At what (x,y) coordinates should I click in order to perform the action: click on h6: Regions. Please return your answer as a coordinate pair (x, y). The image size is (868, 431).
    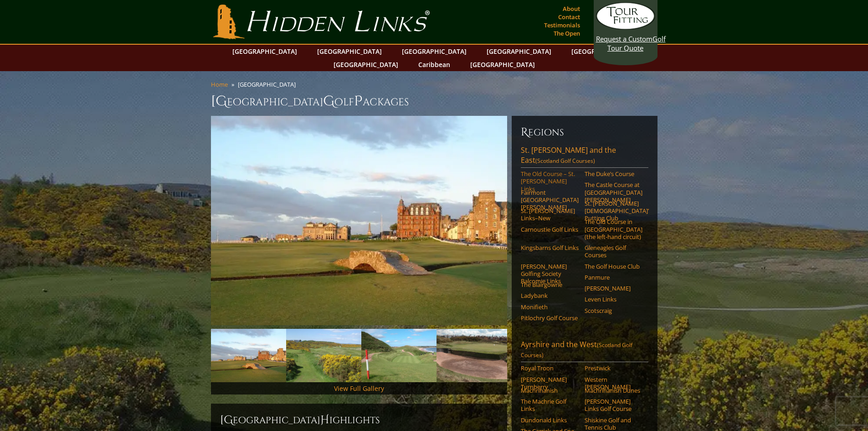
    Looking at the image, I should click on (584, 132).